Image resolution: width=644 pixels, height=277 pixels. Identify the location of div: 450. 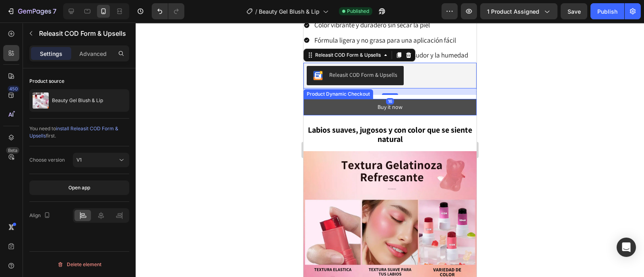
(13, 89).